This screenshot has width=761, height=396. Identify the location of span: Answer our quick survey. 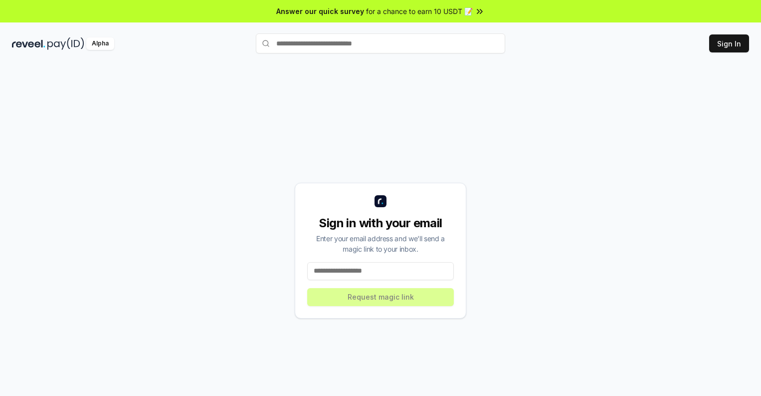
(320, 11).